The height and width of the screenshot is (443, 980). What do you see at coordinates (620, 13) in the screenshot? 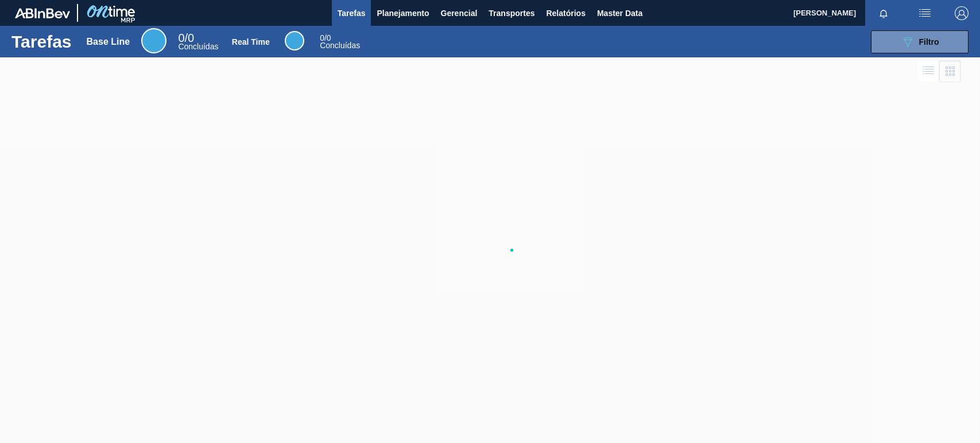
I see `span: Master Data` at bounding box center [620, 13].